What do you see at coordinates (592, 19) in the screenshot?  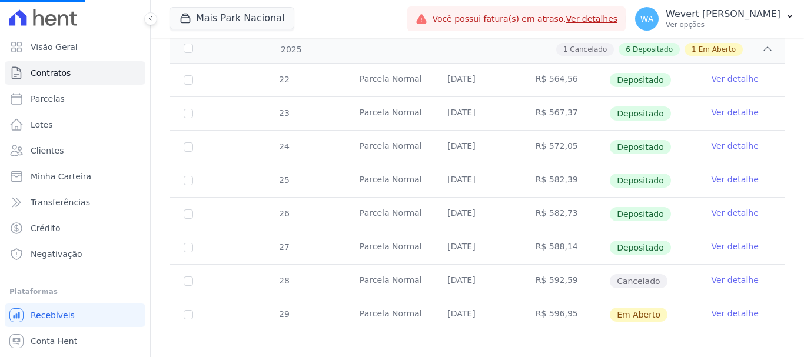 I see `a: Ver detalhes` at bounding box center [592, 19].